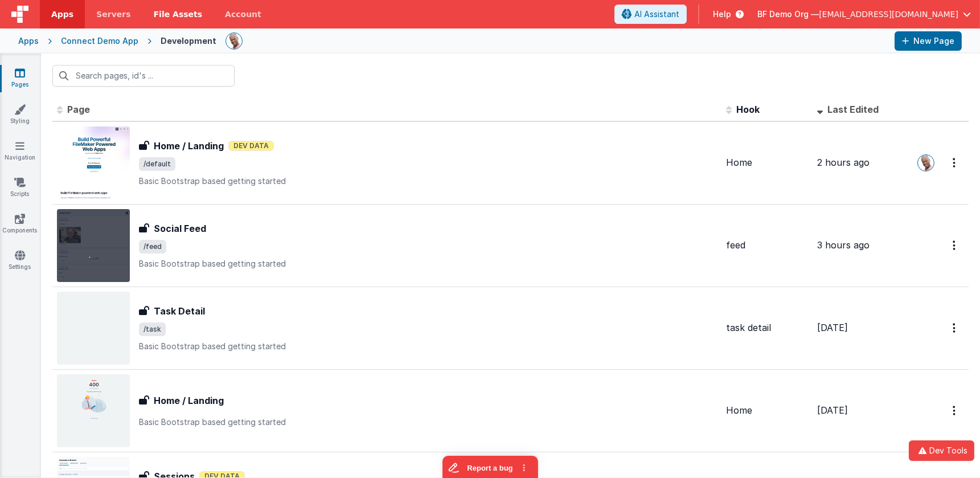 Image resolution: width=980 pixels, height=478 pixels. I want to click on span: /default, so click(157, 164).